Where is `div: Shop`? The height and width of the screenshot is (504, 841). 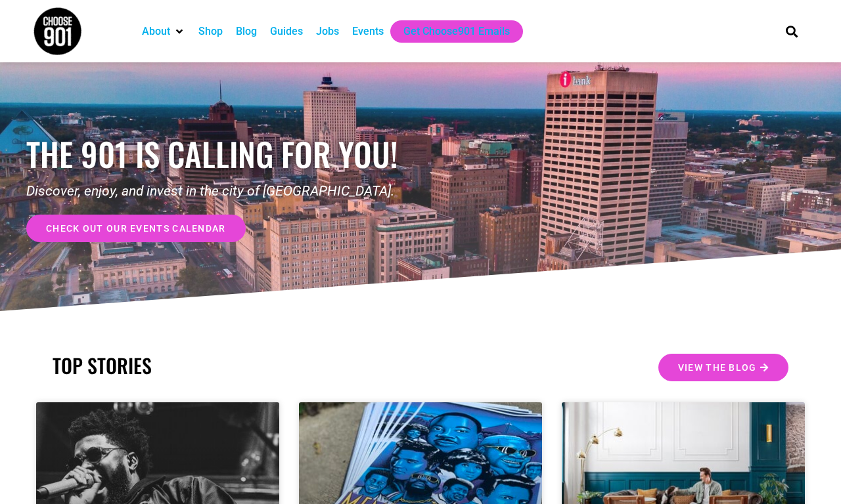
div: Shop is located at coordinates (210, 31).